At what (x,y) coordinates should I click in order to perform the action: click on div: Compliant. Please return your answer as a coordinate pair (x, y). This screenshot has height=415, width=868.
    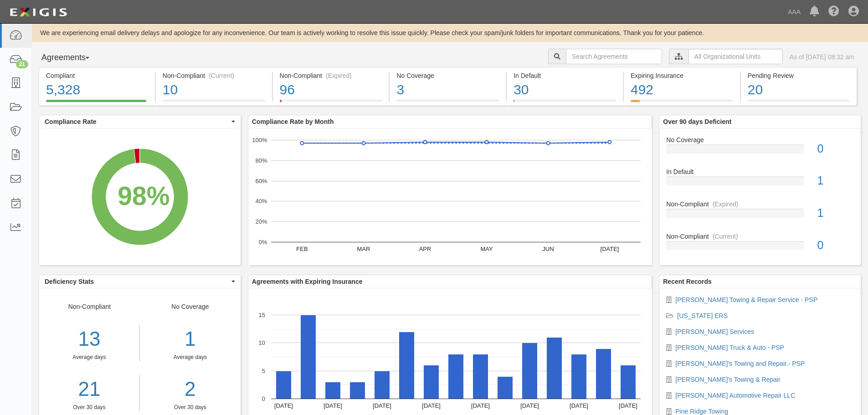
    Looking at the image, I should click on (97, 76).